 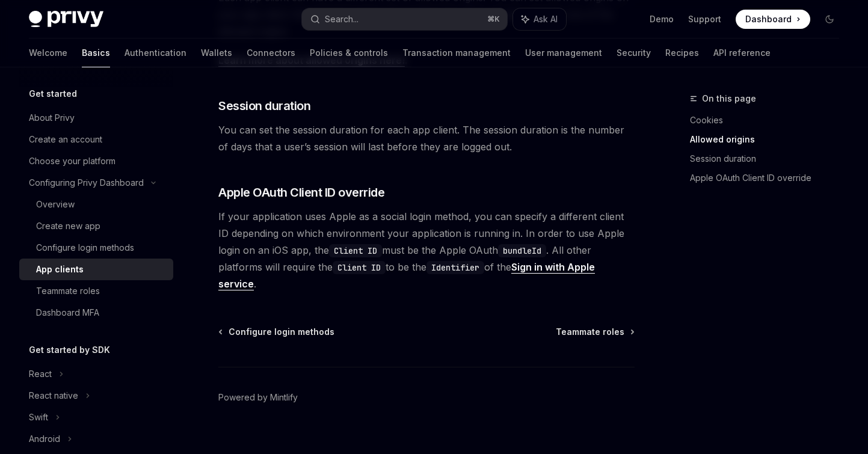 I want to click on a: Apple OAuth Client ID override, so click(x=770, y=178).